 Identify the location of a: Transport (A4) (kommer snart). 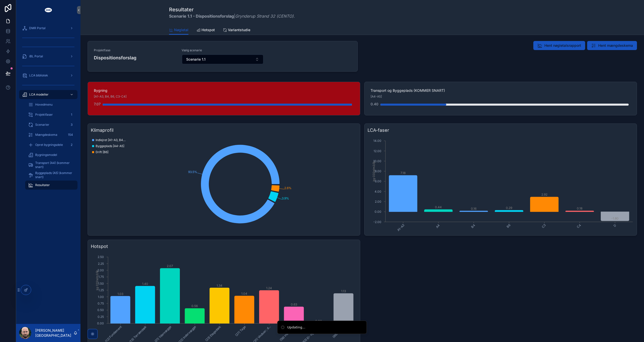
(51, 165).